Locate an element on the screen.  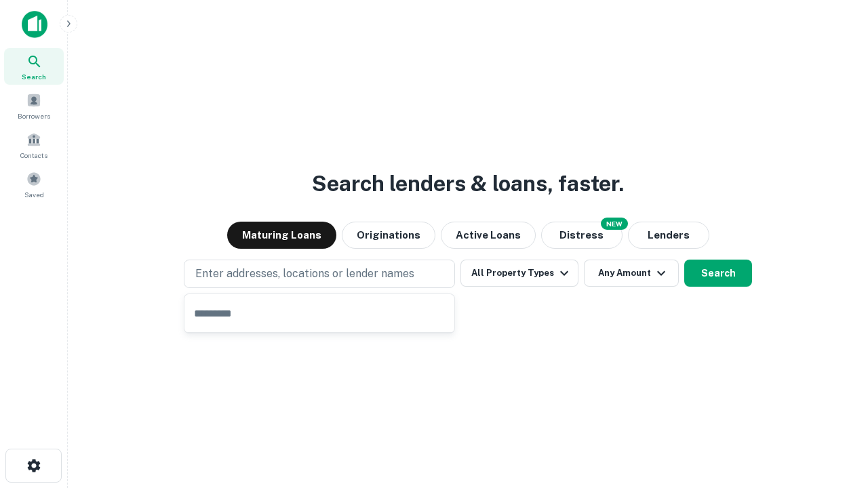
p: Enter addresses, locations or lender names is located at coordinates (304, 274).